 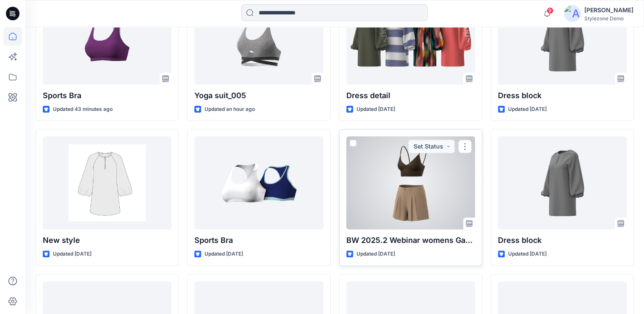 What do you see at coordinates (550, 11) in the screenshot?
I see `span: 9` at bounding box center [550, 11].